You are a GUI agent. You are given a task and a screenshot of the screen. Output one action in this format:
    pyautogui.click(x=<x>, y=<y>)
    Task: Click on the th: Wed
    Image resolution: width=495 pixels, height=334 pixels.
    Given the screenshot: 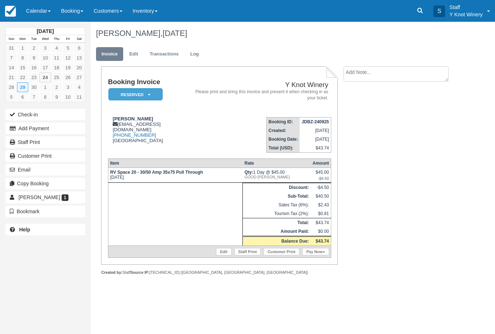 What is the action you would take?
    pyautogui.click(x=45, y=39)
    